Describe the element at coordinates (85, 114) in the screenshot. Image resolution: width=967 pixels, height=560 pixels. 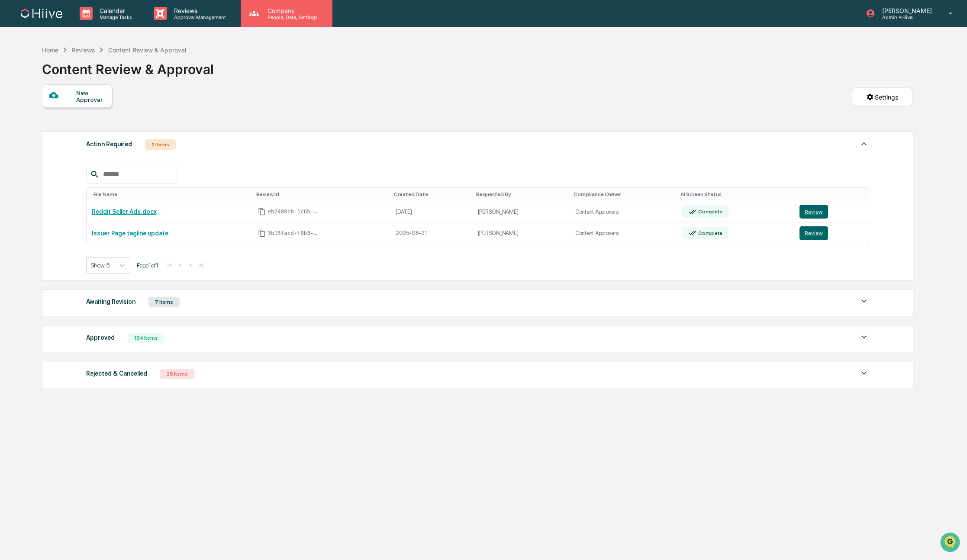
I see `a: 🗄️Attestations` at that location.